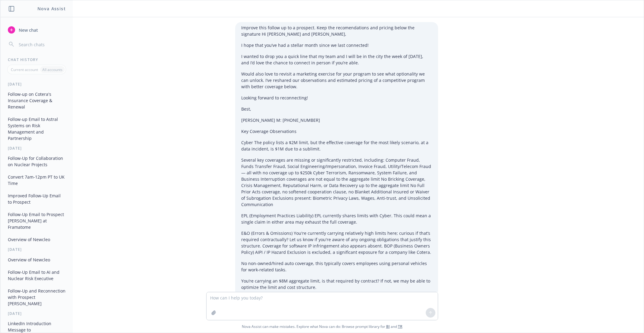 This screenshot has height=333, width=644. Describe the element at coordinates (42, 44) in the screenshot. I see `input: Search chats` at that location.